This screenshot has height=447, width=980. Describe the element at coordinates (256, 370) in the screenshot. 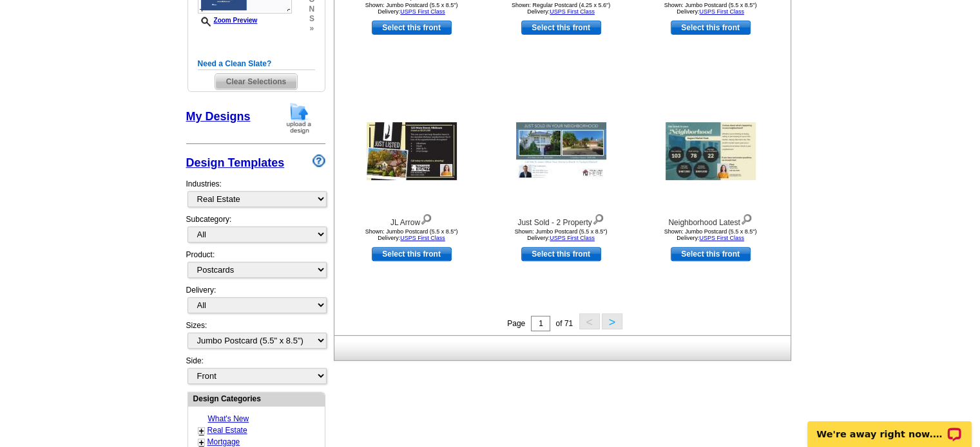

I see `div: Side:` at that location.